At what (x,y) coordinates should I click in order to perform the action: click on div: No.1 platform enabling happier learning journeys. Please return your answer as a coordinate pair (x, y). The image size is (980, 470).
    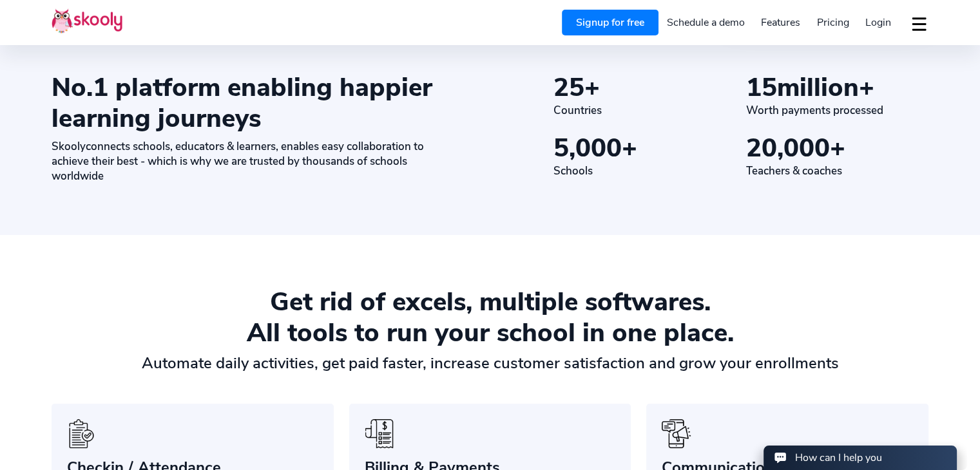
    Looking at the image, I should click on (256, 103).